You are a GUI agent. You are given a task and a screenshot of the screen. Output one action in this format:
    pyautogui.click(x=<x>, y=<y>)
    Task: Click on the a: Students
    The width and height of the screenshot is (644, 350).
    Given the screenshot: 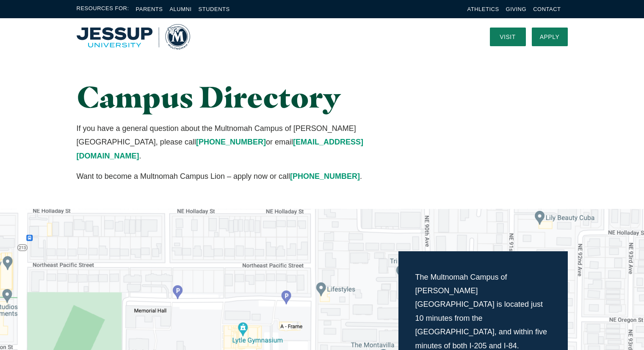 What is the action you would take?
    pyautogui.click(x=214, y=9)
    